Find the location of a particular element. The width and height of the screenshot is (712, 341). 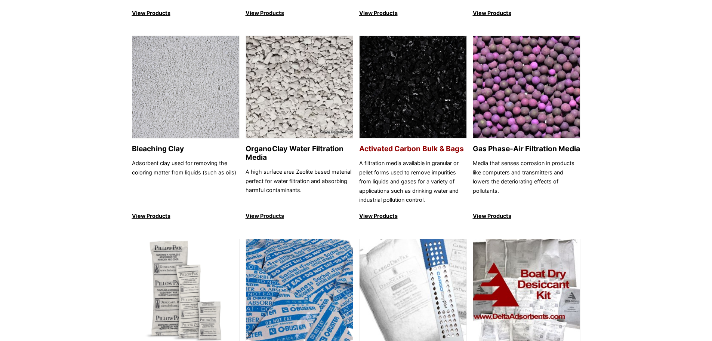

h2: OrganoClay Water Filtration Media is located at coordinates (299, 153).